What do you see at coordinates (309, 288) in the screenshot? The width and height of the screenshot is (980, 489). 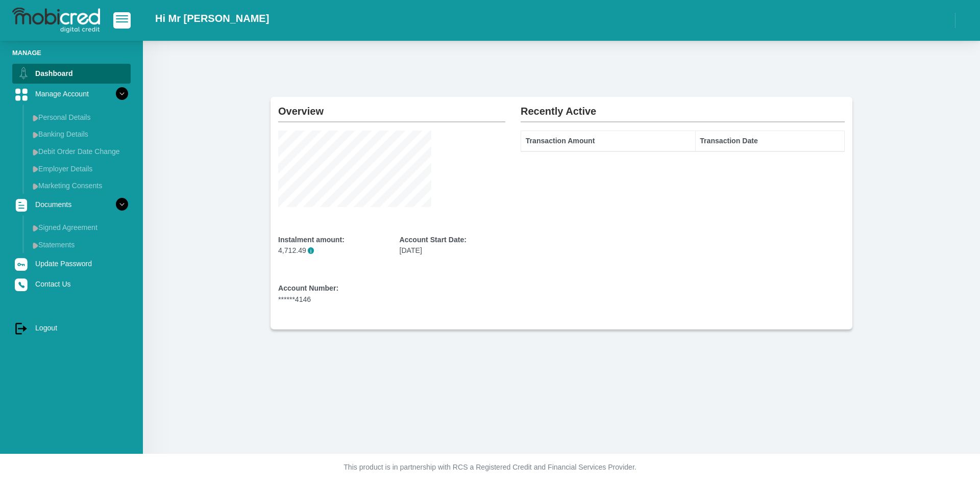 I see `b: Account Number:` at bounding box center [309, 288].